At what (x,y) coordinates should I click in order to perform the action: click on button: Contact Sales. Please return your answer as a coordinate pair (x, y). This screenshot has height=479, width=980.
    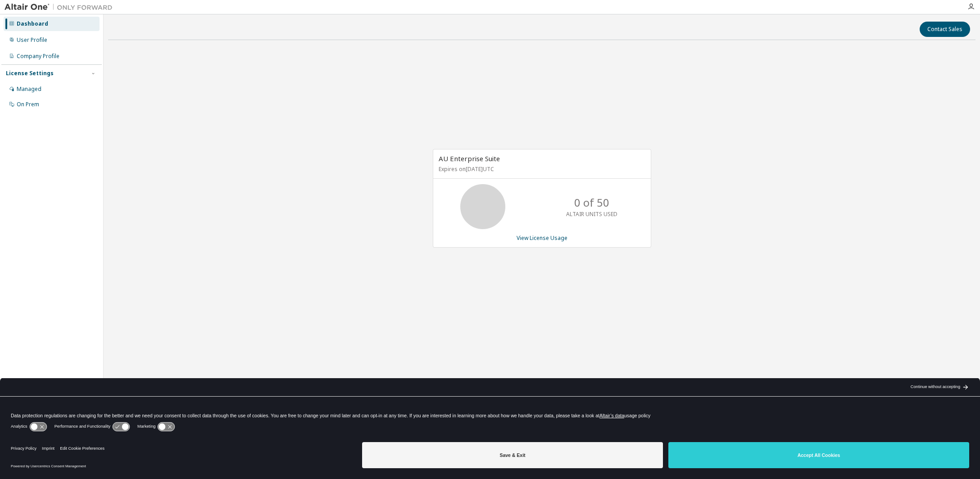
    Looking at the image, I should click on (944, 30).